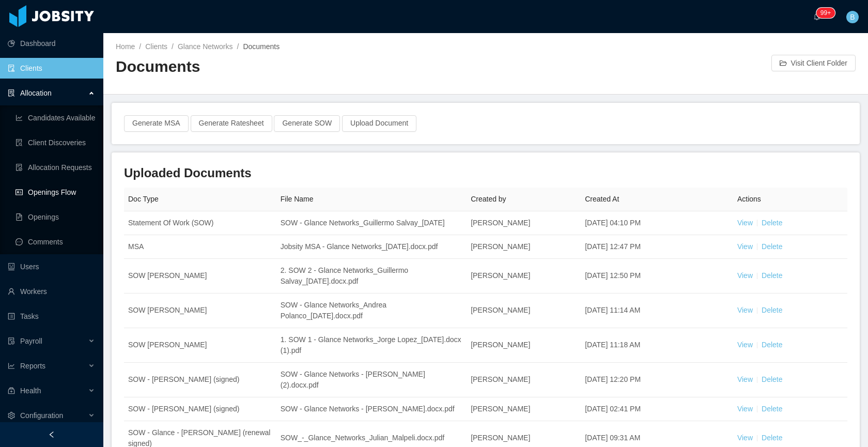 The image size is (868, 447). What do you see at coordinates (379, 123) in the screenshot?
I see `button: Upload Document` at bounding box center [379, 123].